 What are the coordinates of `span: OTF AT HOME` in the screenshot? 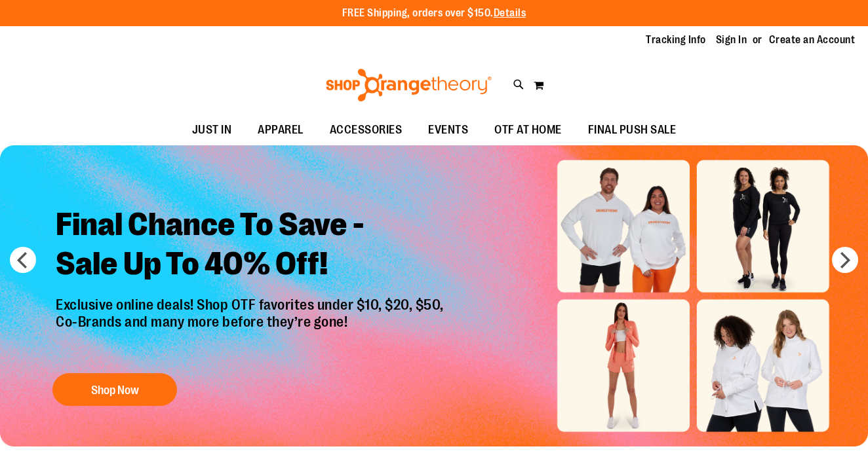 It's located at (527, 130).